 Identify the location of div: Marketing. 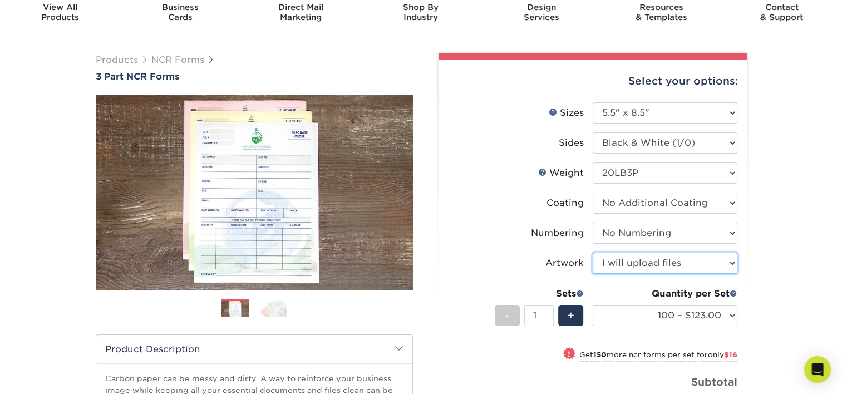
(301, 12).